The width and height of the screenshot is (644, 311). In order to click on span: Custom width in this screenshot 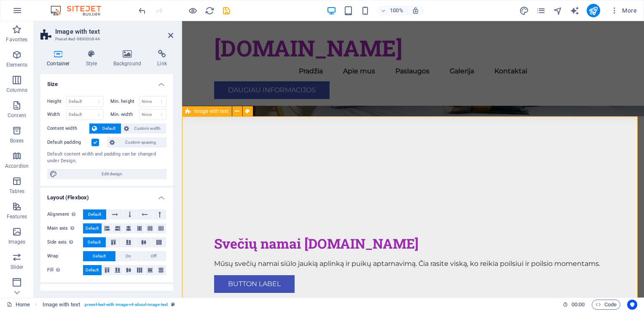, I will do `click(147, 128)`.